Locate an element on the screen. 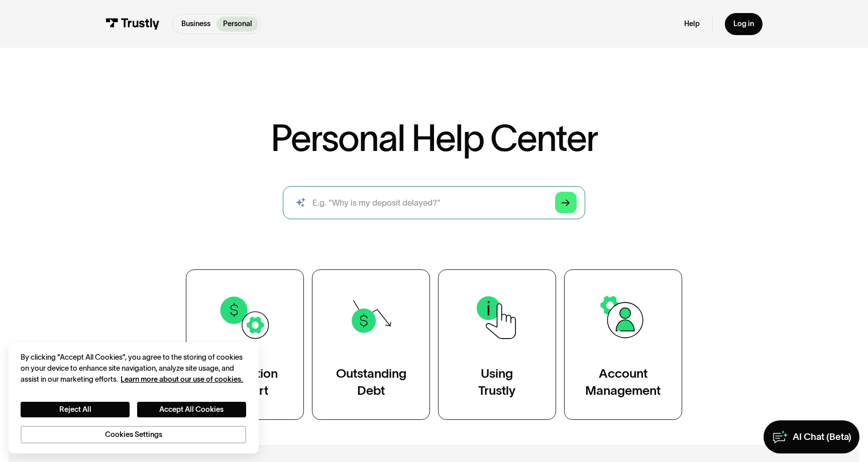  a: Personal is located at coordinates (237, 24).